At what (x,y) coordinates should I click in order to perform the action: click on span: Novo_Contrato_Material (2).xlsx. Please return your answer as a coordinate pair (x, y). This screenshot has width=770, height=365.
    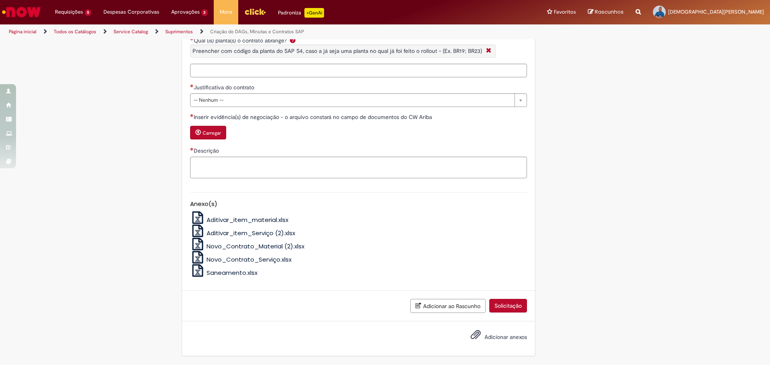
    Looking at the image, I should click on (256, 246).